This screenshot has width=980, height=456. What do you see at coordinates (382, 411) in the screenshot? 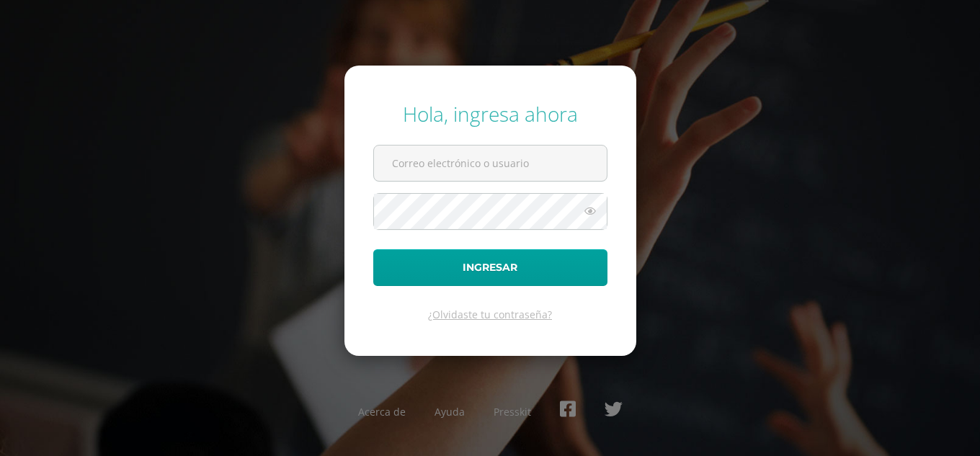
I see `a: Acerca de` at bounding box center [382, 411].